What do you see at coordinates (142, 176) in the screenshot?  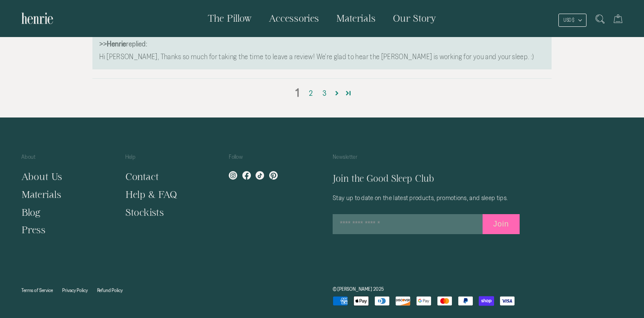 I see `a: Contact` at bounding box center [142, 176].